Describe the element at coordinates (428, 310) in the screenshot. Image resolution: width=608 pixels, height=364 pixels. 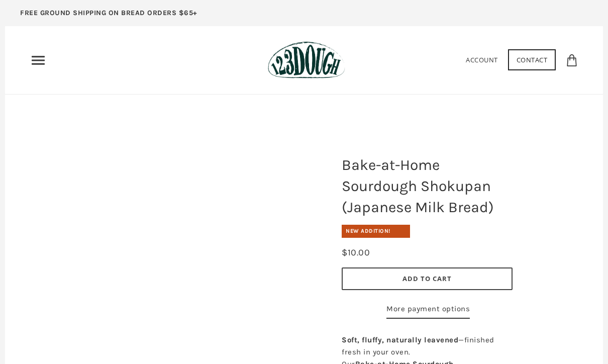
I see `a: More payment options` at that location.